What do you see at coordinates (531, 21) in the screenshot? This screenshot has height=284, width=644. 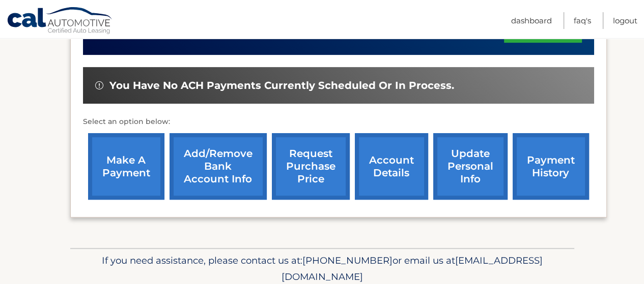 I see `a: Dashboard` at bounding box center [531, 21].